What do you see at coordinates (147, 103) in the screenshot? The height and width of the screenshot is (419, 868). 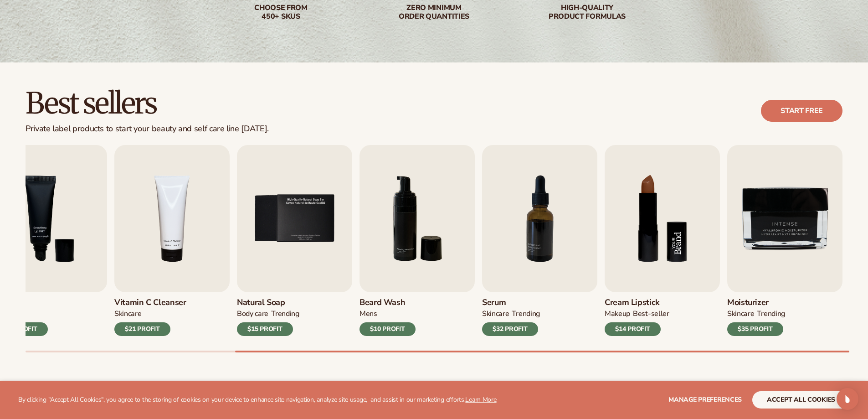 I see `h2: Best sellers` at bounding box center [147, 103].